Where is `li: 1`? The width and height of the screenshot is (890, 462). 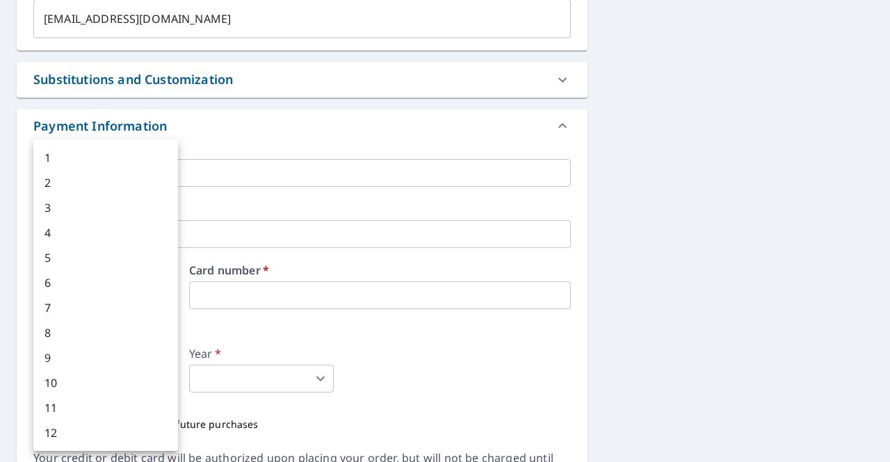 li: 1 is located at coordinates (106, 158).